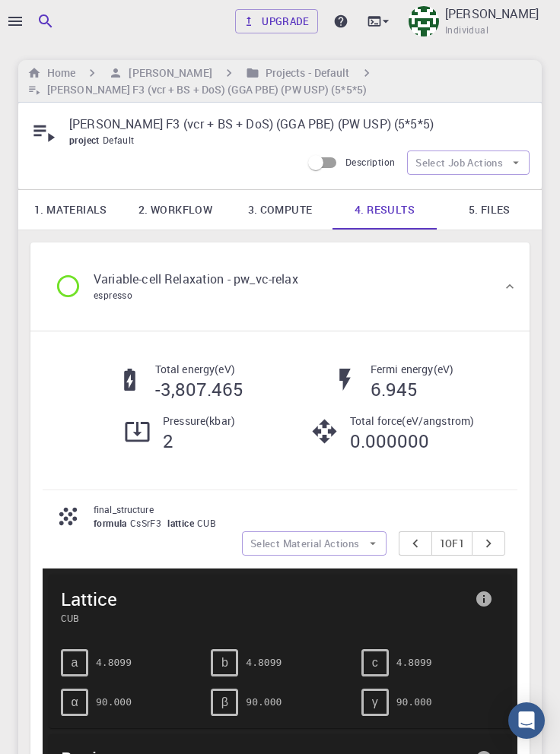 This screenshot has width=560, height=754. Describe the element at coordinates (452, 544) in the screenshot. I see `div: pager` at that location.